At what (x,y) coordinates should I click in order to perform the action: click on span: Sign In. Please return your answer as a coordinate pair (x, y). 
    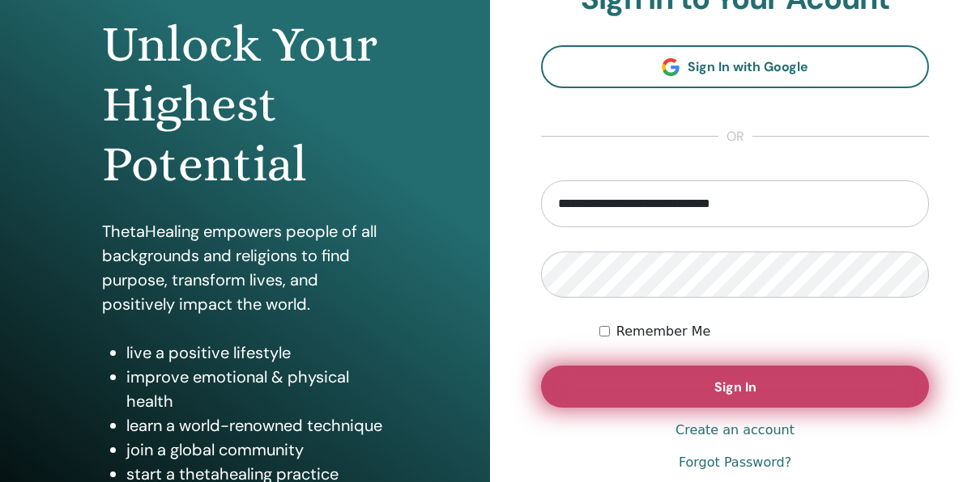
    Looking at the image, I should click on (736, 387).